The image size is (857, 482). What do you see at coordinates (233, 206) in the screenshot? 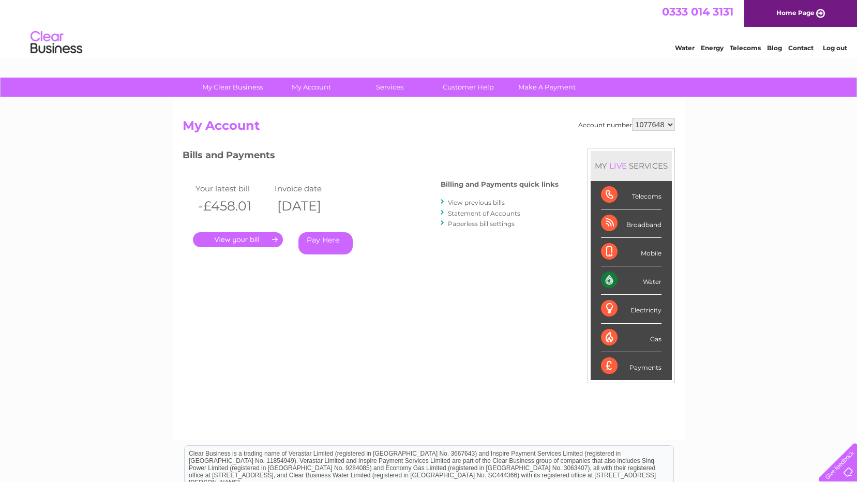
I see `th: -£458.01` at bounding box center [233, 206].